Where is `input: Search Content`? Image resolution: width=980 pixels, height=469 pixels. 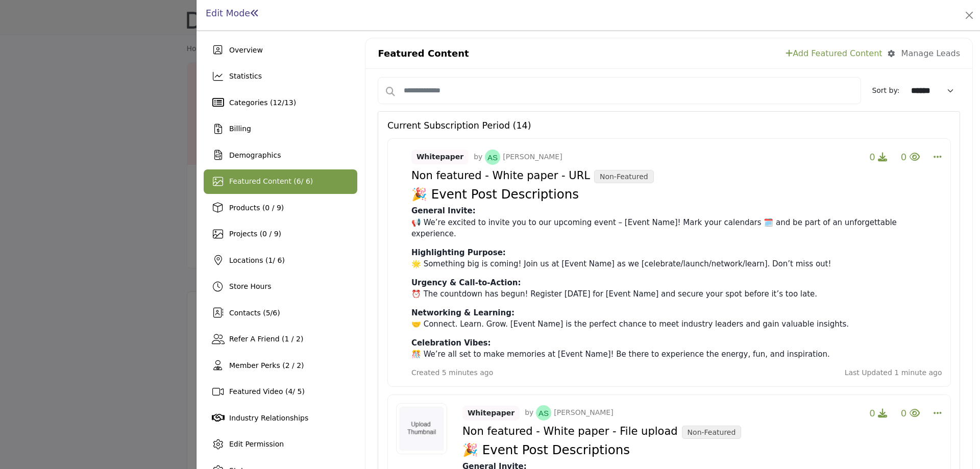 input: Search Content is located at coordinates (619, 91).